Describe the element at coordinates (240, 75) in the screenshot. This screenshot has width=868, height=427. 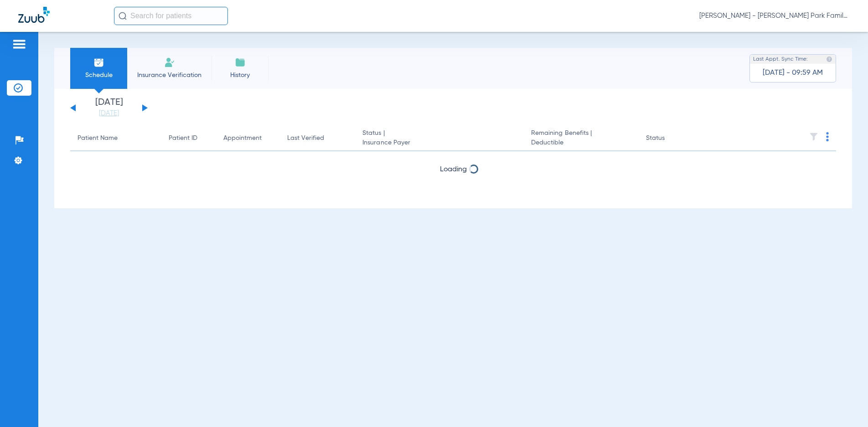
I see `span: History` at that location.